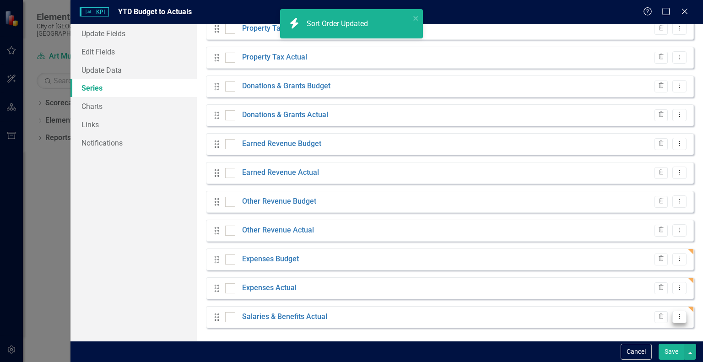 The image size is (703, 362). Describe the element at coordinates (134, 106) in the screenshot. I see `a: Charts` at that location.